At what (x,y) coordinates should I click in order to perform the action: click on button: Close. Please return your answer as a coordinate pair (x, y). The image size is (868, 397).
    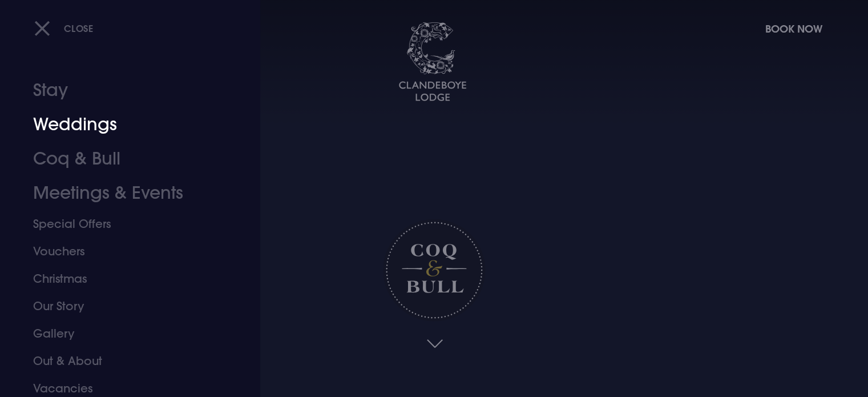
    Looking at the image, I should click on (64, 28).